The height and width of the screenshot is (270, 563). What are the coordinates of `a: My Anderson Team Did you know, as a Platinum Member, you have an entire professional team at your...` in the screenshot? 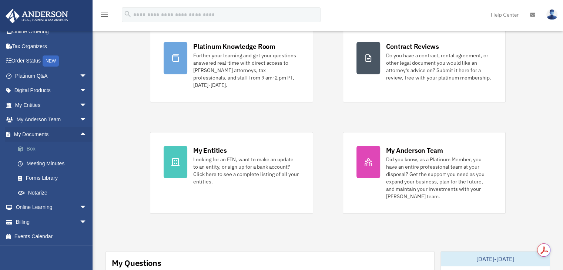 It's located at (424, 173).